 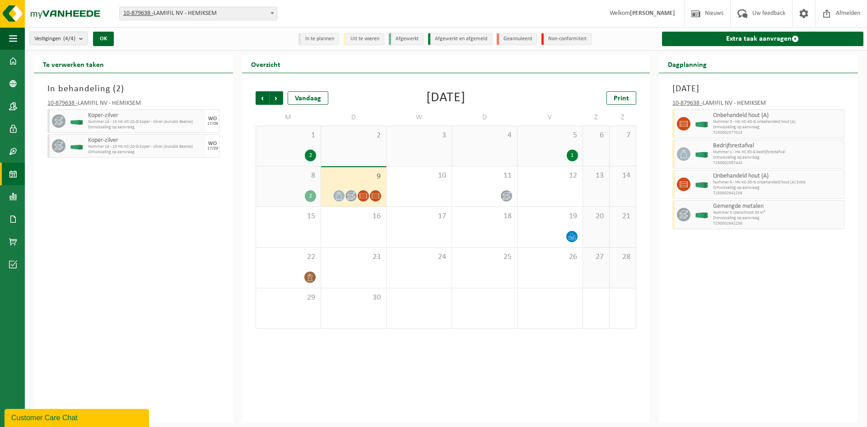 What do you see at coordinates (596, 136) in the screenshot?
I see `span: 6` at bounding box center [596, 136].